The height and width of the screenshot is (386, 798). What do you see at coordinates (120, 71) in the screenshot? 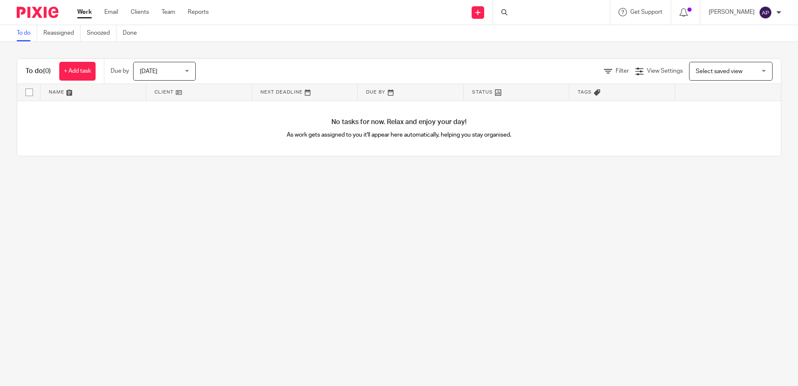
I see `p: Due by` at bounding box center [120, 71].